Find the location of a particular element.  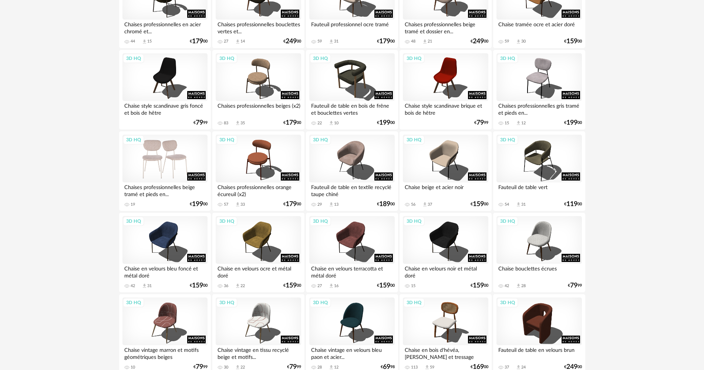

div: 29 is located at coordinates (320, 205).